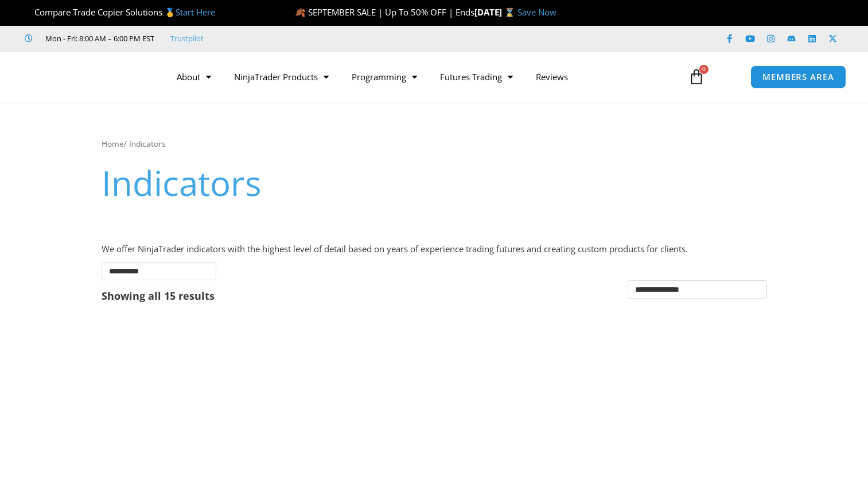  Describe the element at coordinates (696, 77) in the screenshot. I see `a: 0` at that location.